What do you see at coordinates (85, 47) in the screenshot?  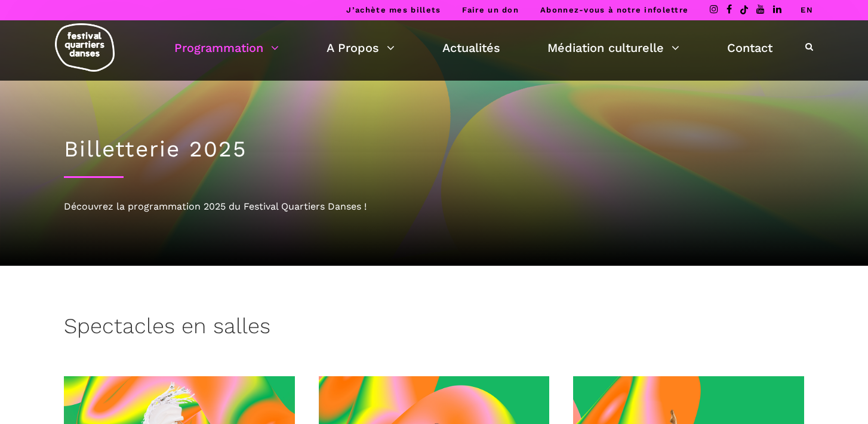 I see `img: logo-fqd-med` at bounding box center [85, 47].